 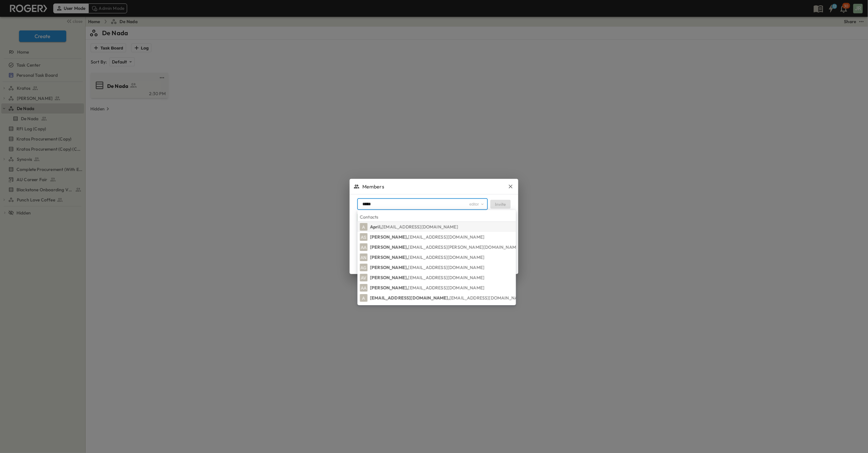 What do you see at coordinates (373, 187) in the screenshot?
I see `span: Members` at bounding box center [373, 187].